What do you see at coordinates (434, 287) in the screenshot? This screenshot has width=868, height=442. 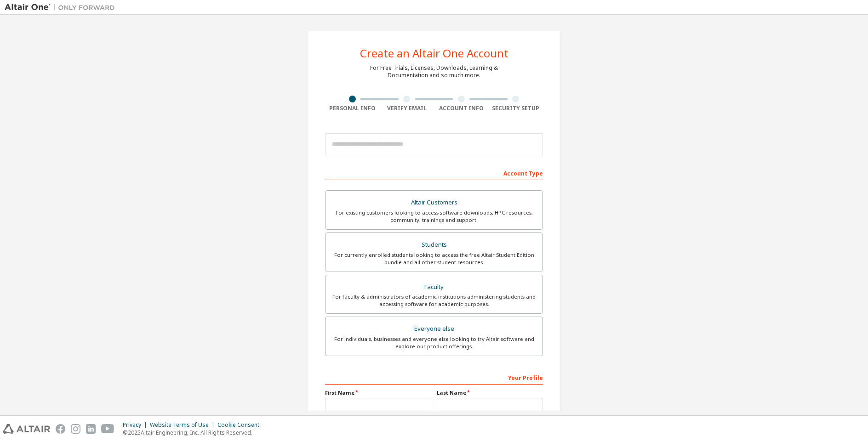 I see `div: Faculty` at bounding box center [434, 287].